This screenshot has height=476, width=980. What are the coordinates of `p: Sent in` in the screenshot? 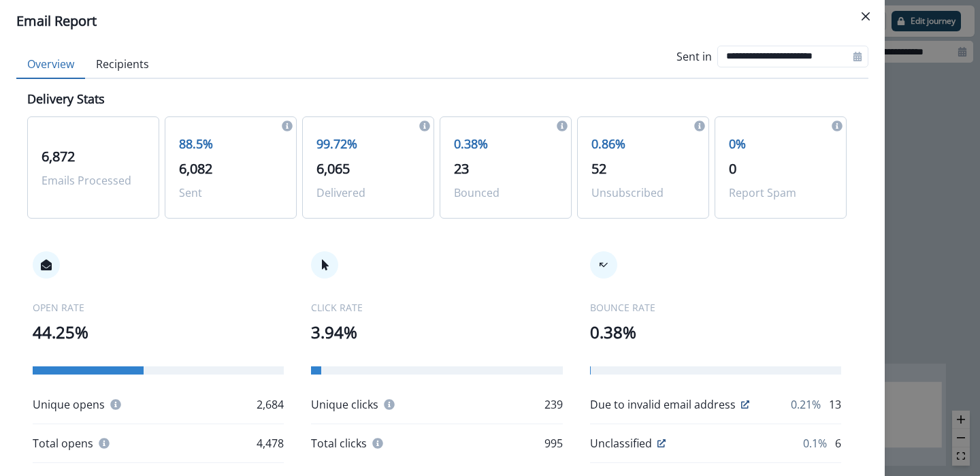 It's located at (694, 57).